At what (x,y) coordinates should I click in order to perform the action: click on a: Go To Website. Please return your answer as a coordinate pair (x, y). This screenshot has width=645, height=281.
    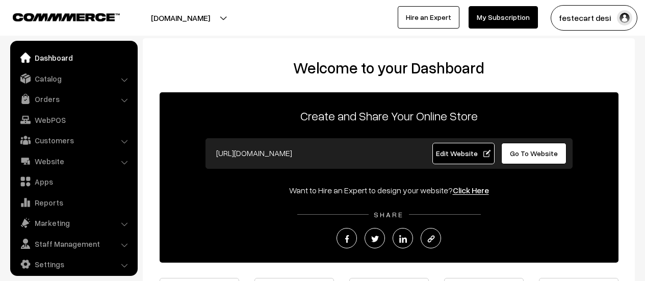
    Looking at the image, I should click on (534, 153).